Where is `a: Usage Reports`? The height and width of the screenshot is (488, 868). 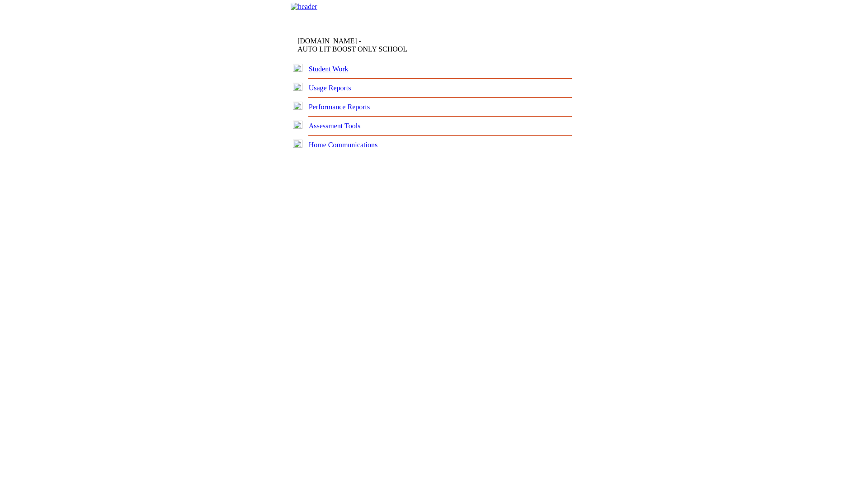
a: Usage Reports is located at coordinates (330, 88).